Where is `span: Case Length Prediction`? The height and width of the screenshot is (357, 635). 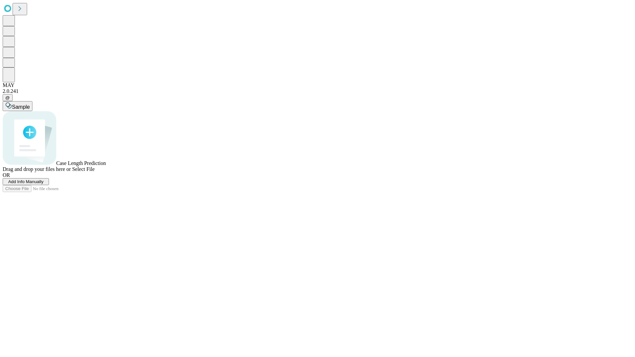
span: Case Length Prediction is located at coordinates (81, 163).